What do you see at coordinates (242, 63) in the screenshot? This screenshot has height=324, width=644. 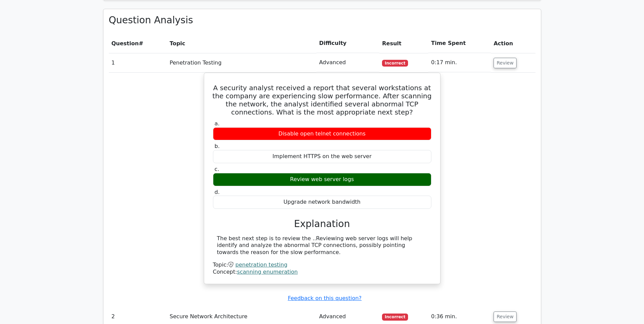 I see `td: Penetration Testing` at bounding box center [242, 63].